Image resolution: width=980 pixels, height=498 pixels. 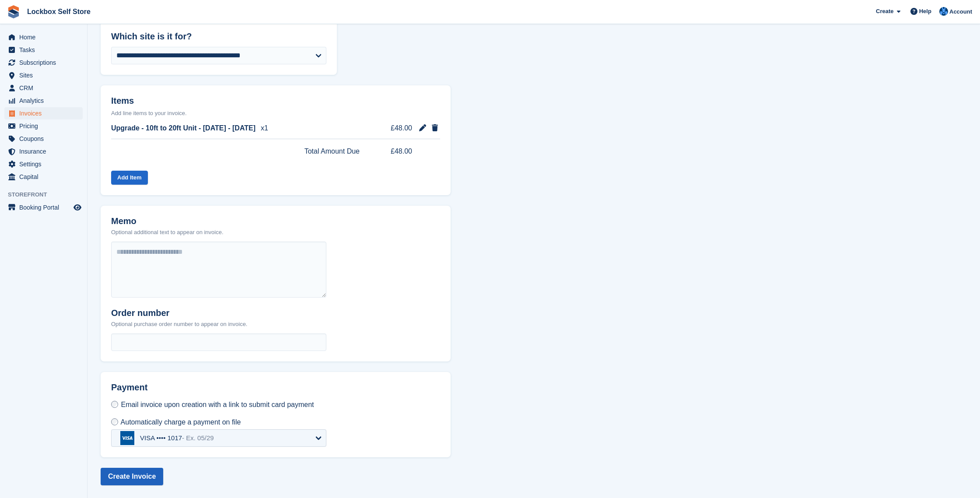 I want to click on span: Settings, so click(x=45, y=164).